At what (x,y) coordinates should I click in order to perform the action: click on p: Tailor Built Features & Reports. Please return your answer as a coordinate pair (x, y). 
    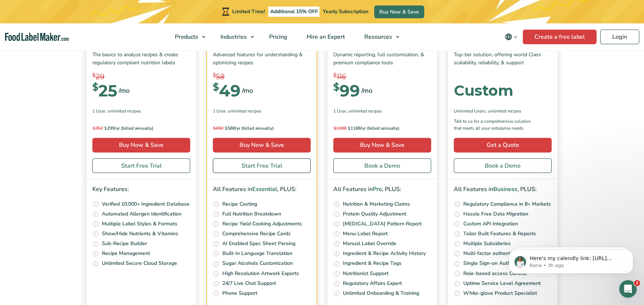
    Looking at the image, I should click on (499, 234).